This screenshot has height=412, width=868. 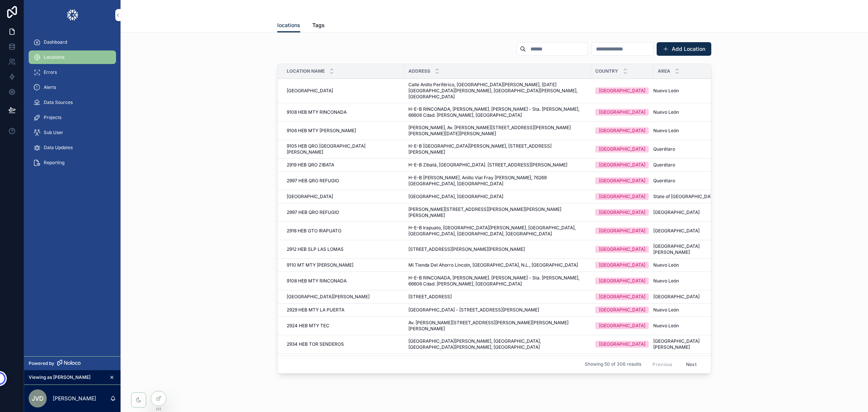 I want to click on span: 2934 HEB TOR SENDEROS, so click(x=316, y=344).